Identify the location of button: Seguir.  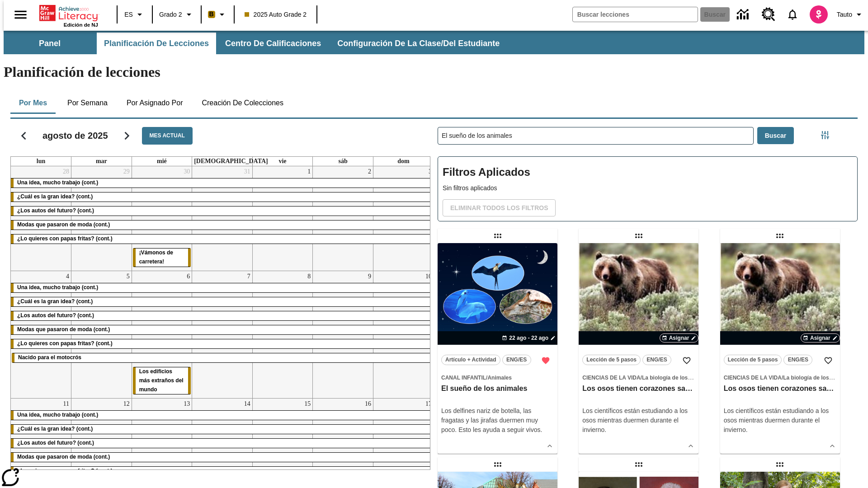
(127, 136).